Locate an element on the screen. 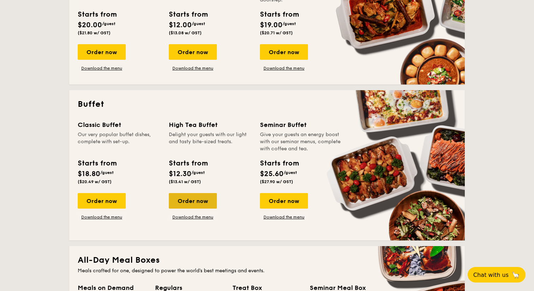 The height and width of the screenshot is (291, 534). span: ($13.41 w/ GST) is located at coordinates (185, 182).